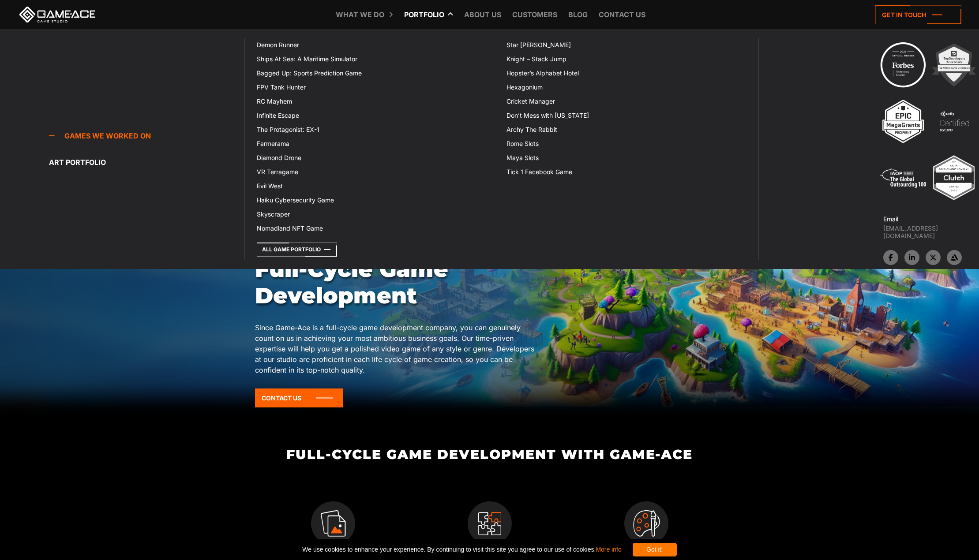 The image size is (979, 560). What do you see at coordinates (626, 144) in the screenshot?
I see `a: Rome Slots` at bounding box center [626, 144].